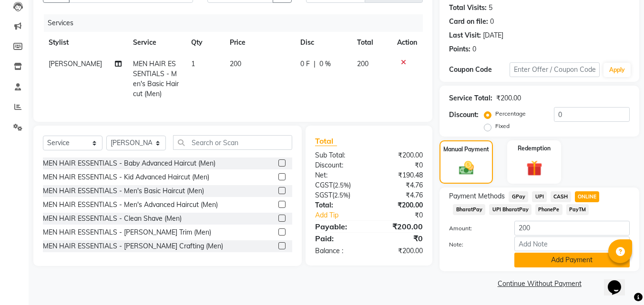 Image resolution: width=644 pixels, height=305 pixels. Describe the element at coordinates (511, 114) in the screenshot. I see `label: Percentage` at that location.